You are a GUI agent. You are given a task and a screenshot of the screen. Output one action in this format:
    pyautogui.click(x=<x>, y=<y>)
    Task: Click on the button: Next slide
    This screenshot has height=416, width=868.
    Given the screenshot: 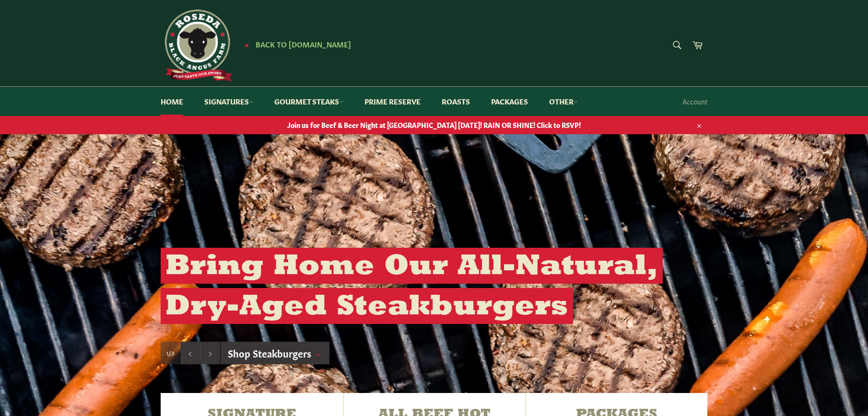 What is the action you would take?
    pyautogui.click(x=210, y=353)
    